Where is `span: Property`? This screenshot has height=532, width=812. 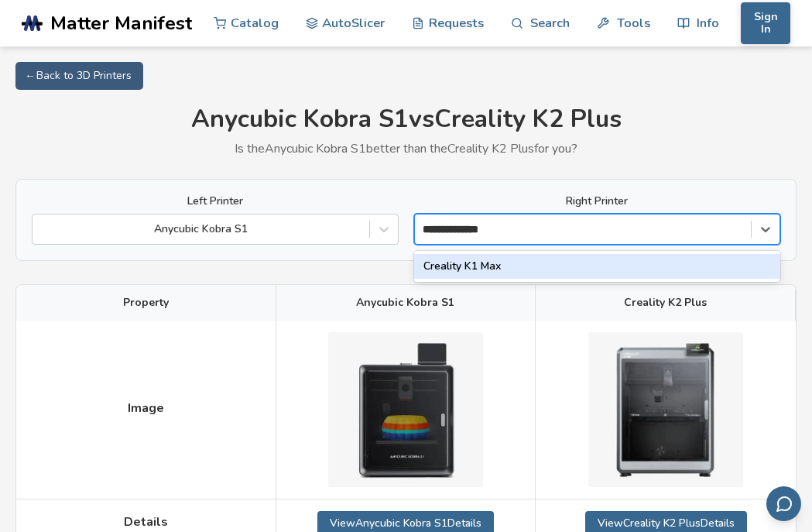
span: Property is located at coordinates (146, 303).